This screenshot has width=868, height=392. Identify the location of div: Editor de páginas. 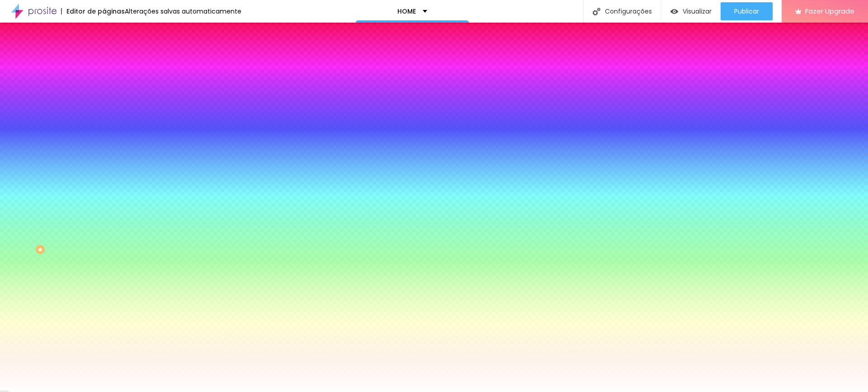
(92, 11).